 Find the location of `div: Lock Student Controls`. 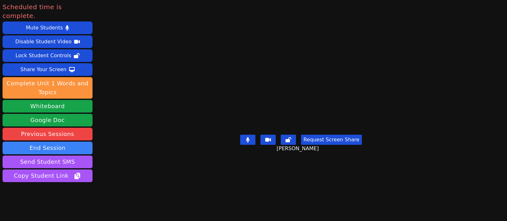

div: Lock Student Controls is located at coordinates (43, 56).